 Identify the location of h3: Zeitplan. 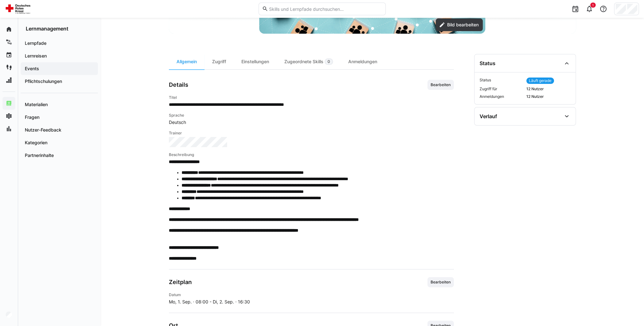
(180, 282).